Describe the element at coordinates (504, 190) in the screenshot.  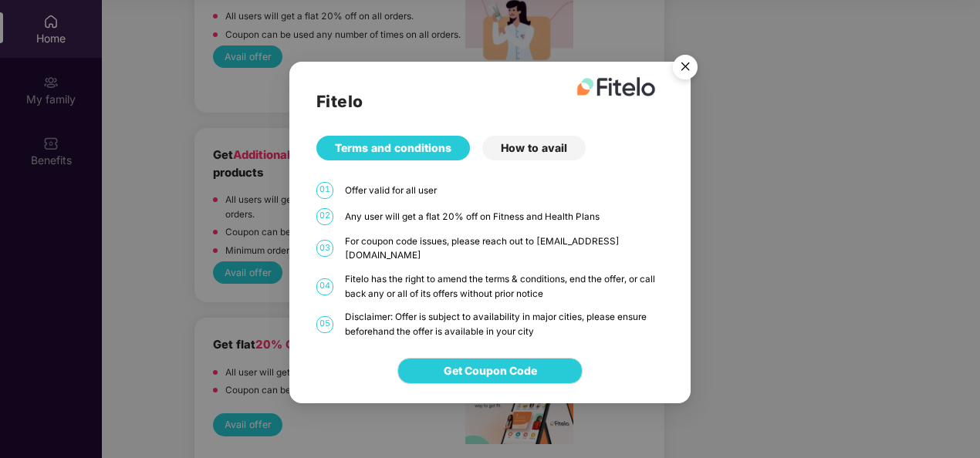
I see `div: Offer valid for all user` at that location.